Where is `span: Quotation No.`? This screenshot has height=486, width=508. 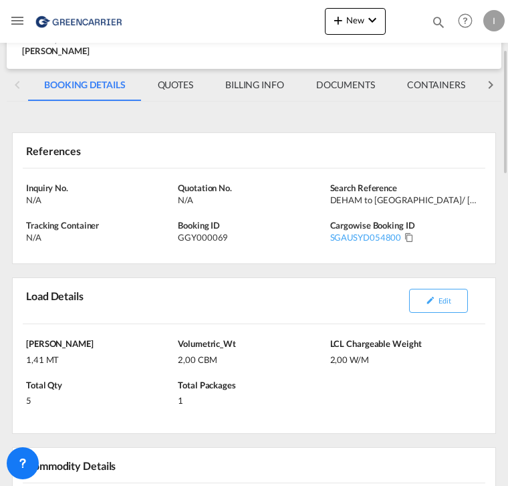 span: Quotation No. is located at coordinates (205, 188).